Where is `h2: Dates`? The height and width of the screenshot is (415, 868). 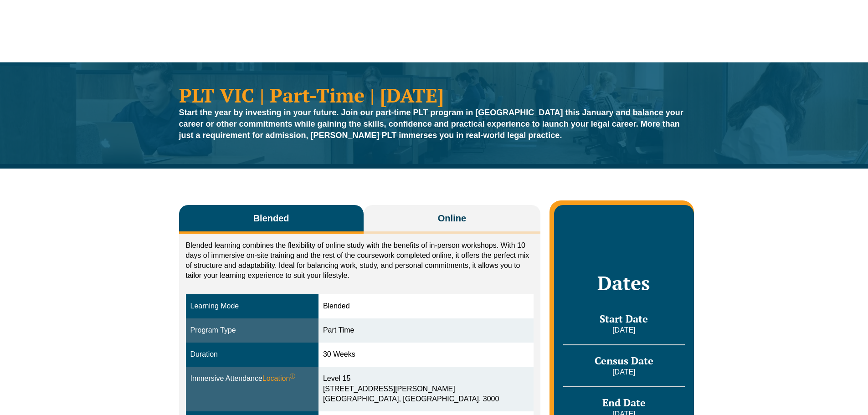
h2: Dates is located at coordinates (624, 283).